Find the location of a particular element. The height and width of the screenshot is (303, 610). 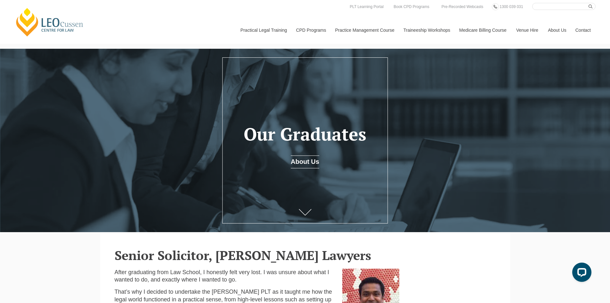

p: After graduating from Law School, I honestly felt very lost. I was unsure about what I wanted to ... is located at coordinates (224, 276).